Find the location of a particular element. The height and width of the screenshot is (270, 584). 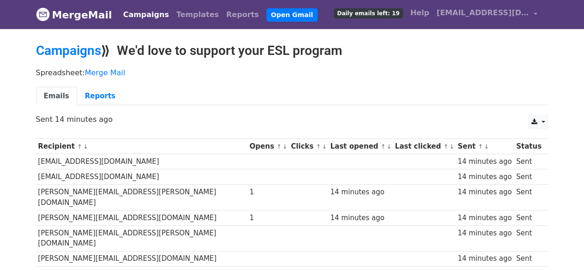

th: Status is located at coordinates (529, 146).